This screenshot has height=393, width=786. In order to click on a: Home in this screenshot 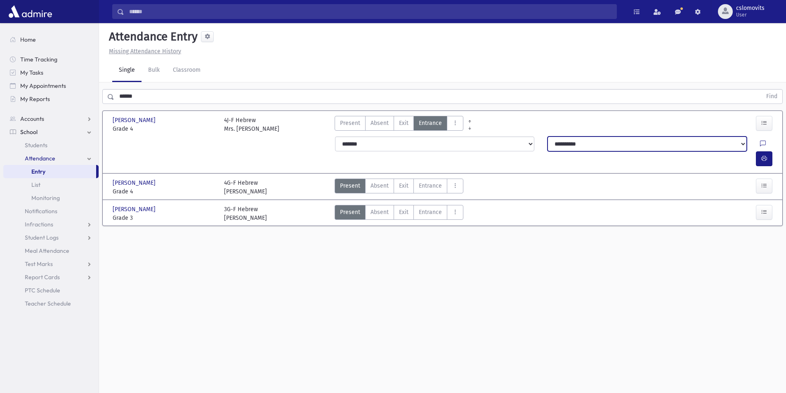, I will do `click(51, 40)`.